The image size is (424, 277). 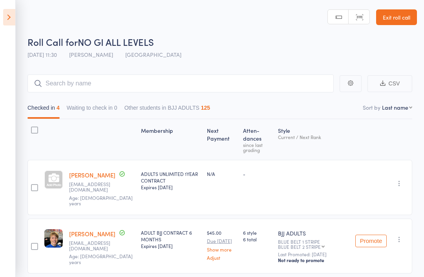 What do you see at coordinates (171, 239) in the screenshot?
I see `div: ADULT BJJ CONTRACT 6 MONTHS` at bounding box center [171, 239].